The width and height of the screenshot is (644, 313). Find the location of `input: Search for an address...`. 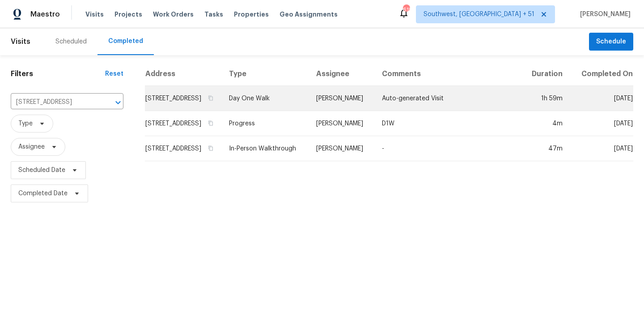

input: Search for an address... is located at coordinates (55, 102).